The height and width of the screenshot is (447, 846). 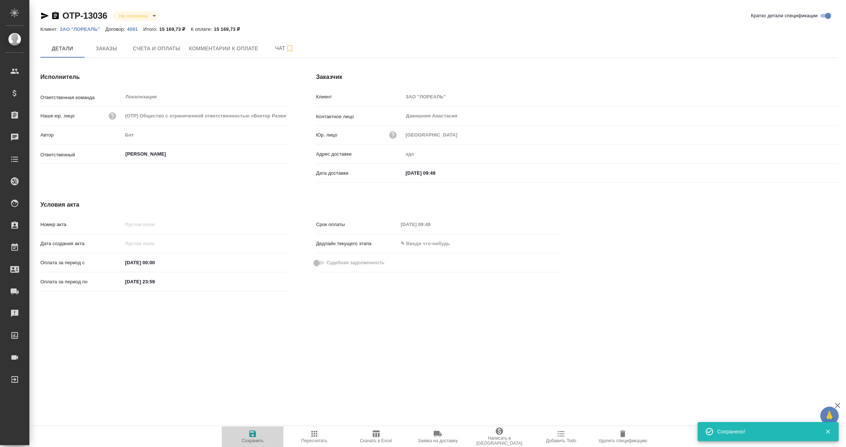 I want to click on p: Срок оплаты, so click(x=357, y=225).